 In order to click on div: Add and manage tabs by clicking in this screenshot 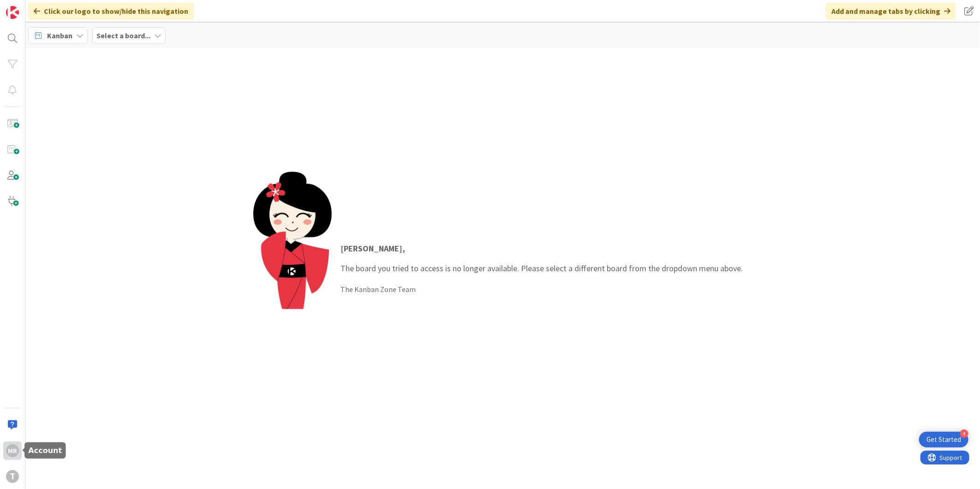, I will do `click(891, 11)`.